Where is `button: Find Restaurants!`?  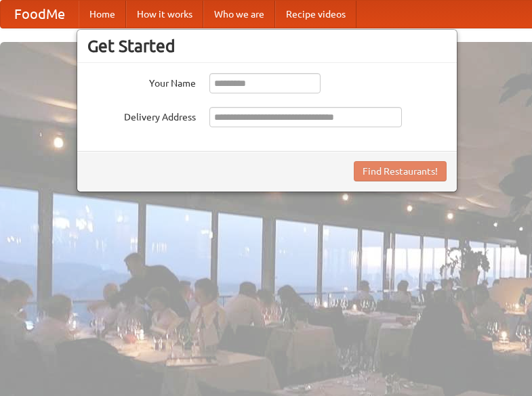 button: Find Restaurants! is located at coordinates (400, 171).